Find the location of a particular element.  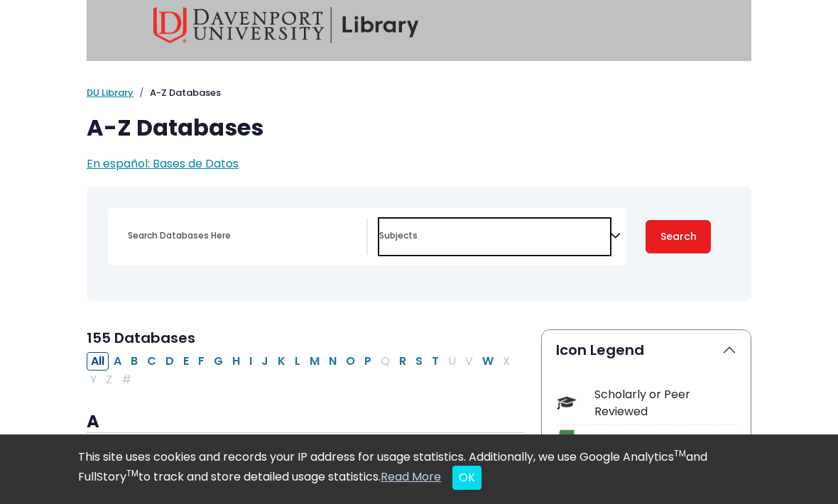

button: Filter Results E is located at coordinates (186, 362).